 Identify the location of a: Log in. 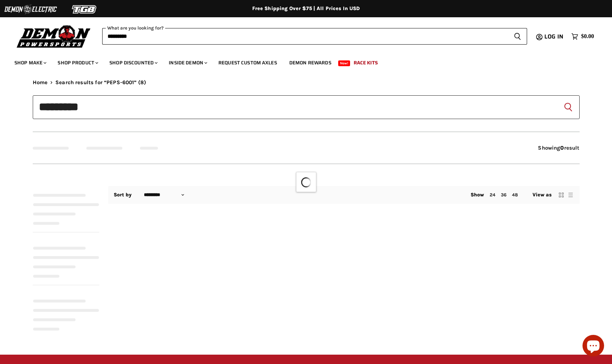
(555, 37).